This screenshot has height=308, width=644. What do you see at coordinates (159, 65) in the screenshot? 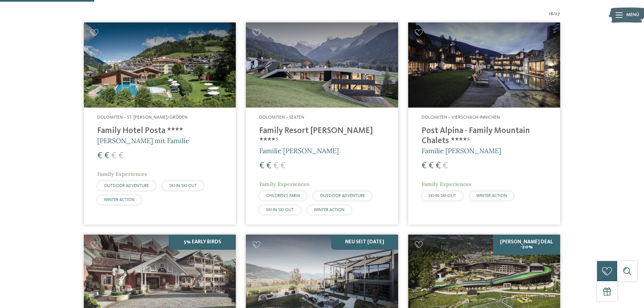
I see `img: Familienhotels gesucht? Hier findet ihr die besten!` at bounding box center [159, 65].